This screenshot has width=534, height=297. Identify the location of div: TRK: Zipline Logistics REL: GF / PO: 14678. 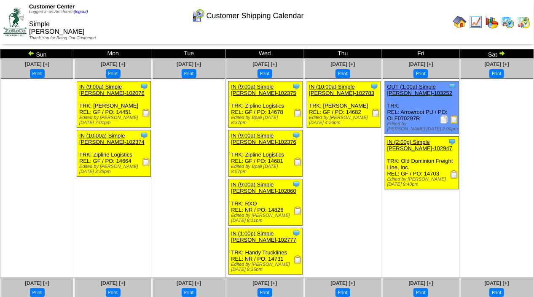
(266, 105).